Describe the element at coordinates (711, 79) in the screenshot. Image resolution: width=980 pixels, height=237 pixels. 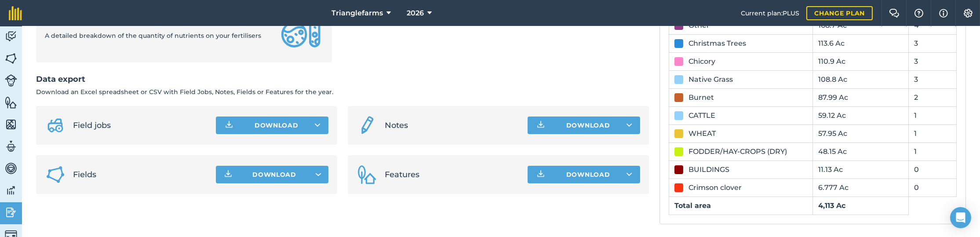
I see `div: Native Grass` at that location.